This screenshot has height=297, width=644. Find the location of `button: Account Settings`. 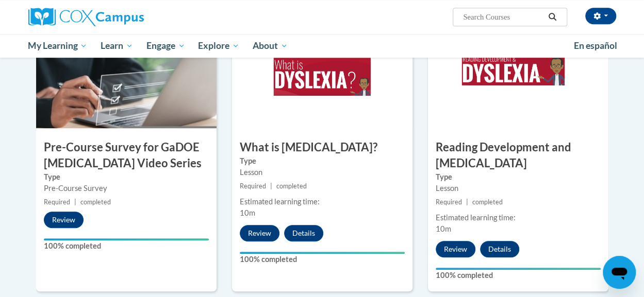

button: Account Settings is located at coordinates (600, 16).